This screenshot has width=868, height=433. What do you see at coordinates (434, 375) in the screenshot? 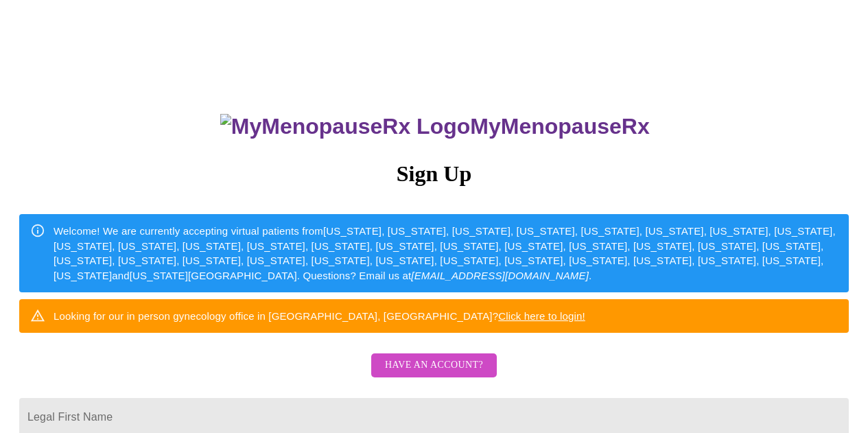
I see `a: Have an account?` at bounding box center [434, 375].